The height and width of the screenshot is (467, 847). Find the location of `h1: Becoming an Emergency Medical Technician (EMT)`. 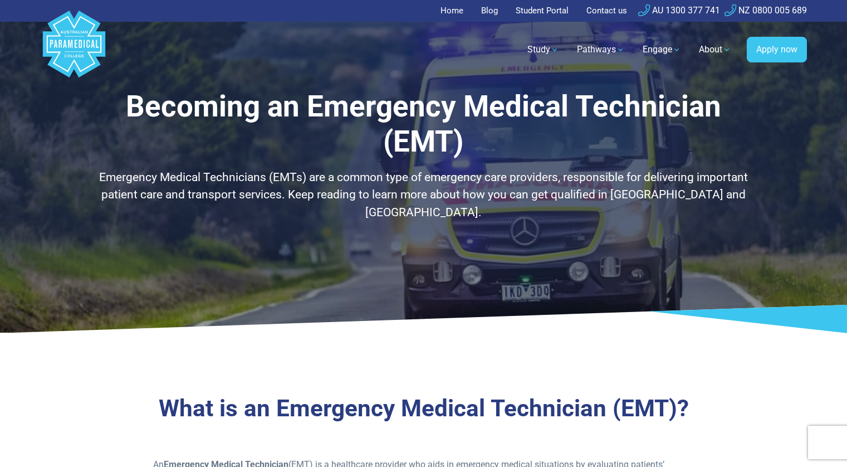

h1: Becoming an Emergency Medical Technician (EMT) is located at coordinates (424, 124).